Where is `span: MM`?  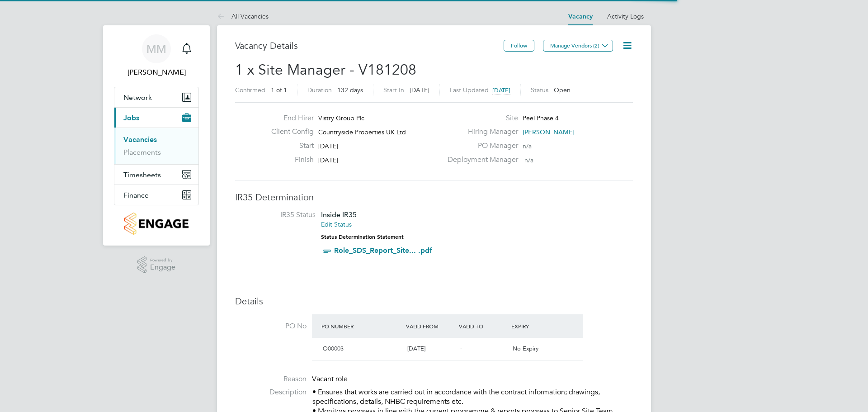
span: MM is located at coordinates (157, 49).